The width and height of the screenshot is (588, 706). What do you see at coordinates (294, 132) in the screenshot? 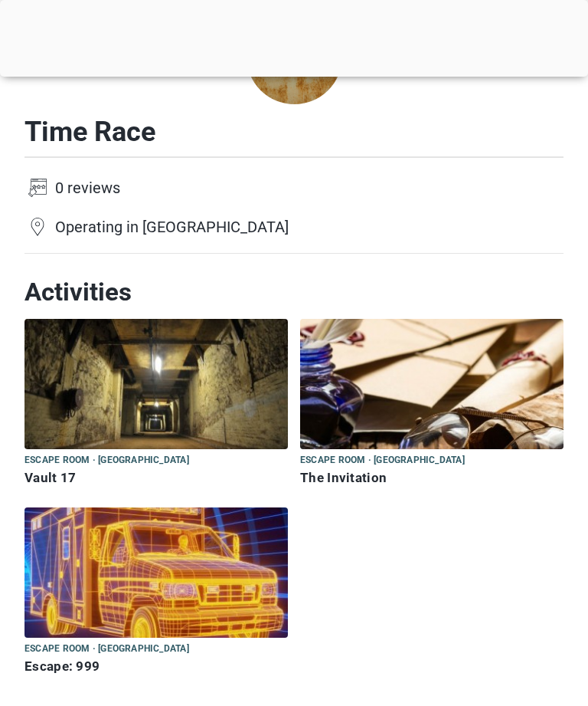
I see `h1: Time Race` at bounding box center [294, 132].